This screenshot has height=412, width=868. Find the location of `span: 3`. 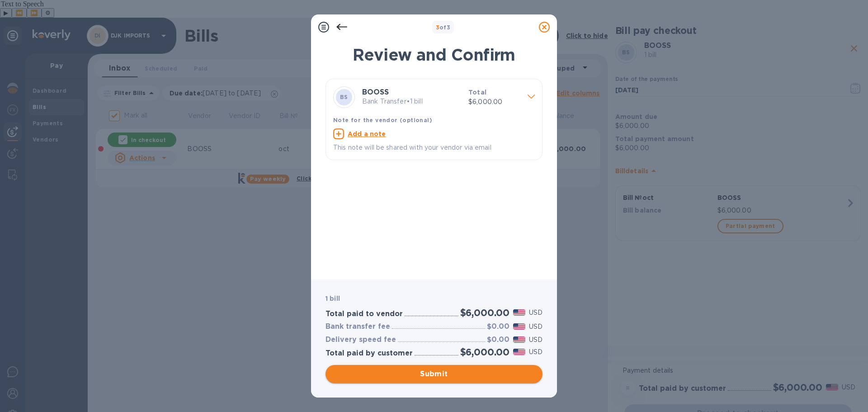

span: 3 is located at coordinates (437, 27).